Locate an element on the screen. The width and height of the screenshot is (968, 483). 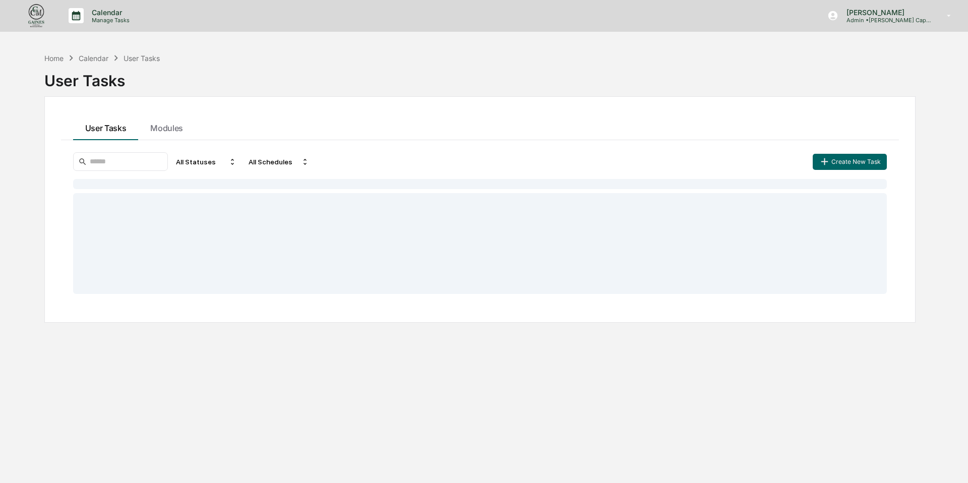
div: Calendar is located at coordinates (93, 58).